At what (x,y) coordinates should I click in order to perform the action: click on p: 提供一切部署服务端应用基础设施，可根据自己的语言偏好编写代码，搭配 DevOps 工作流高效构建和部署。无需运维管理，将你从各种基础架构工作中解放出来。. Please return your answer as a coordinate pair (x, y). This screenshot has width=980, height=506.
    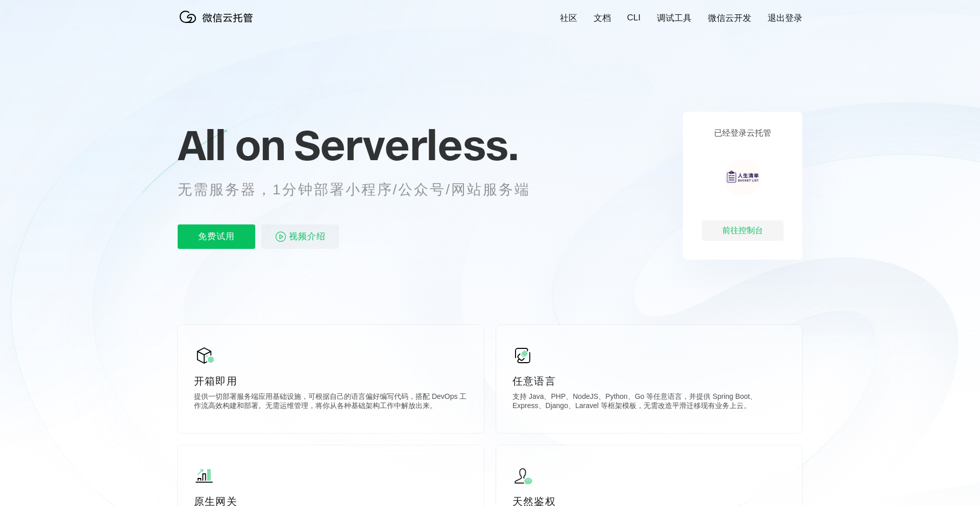
    Looking at the image, I should click on (331, 403).